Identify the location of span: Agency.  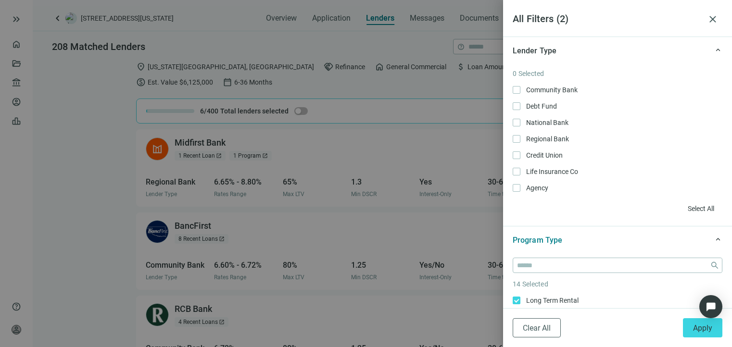
(536, 188).